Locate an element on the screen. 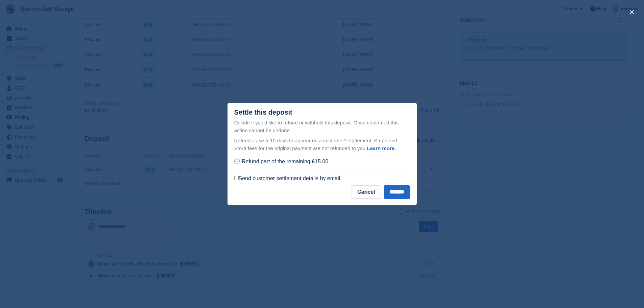 This screenshot has width=644, height=308. input: Refund part of the remaining £15.00 is located at coordinates (237, 161).